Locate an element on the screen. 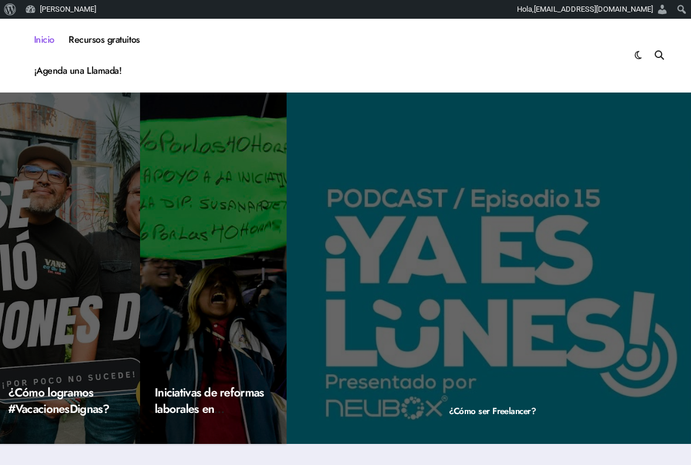  a: ¡Agenda una Llamada! is located at coordinates (78, 71).